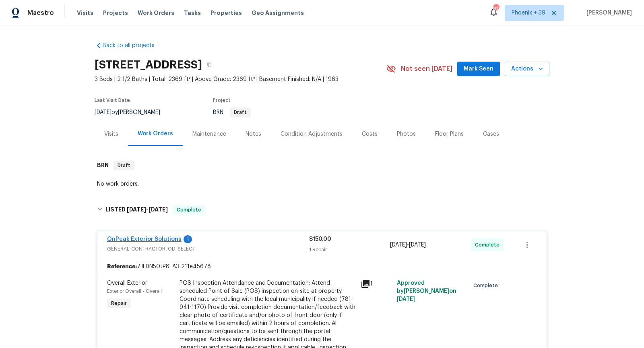 The height and width of the screenshot is (348, 644). What do you see at coordinates (496, 9) in the screenshot?
I see `div: 814` at bounding box center [496, 9].